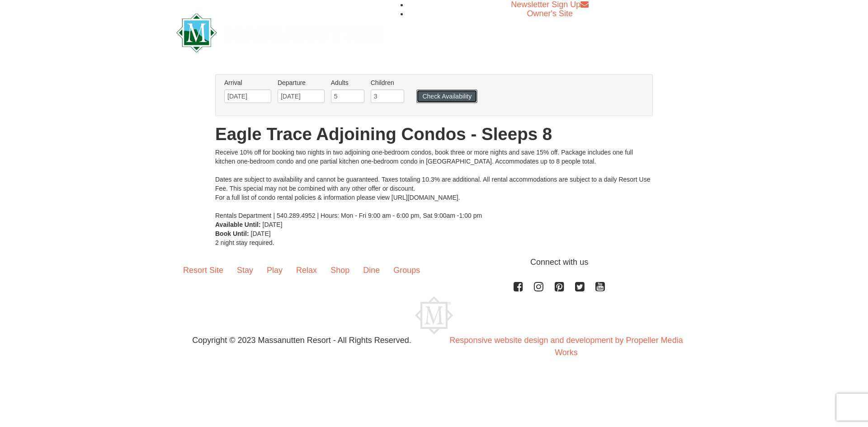 The image size is (868, 427). I want to click on a: Resort Site, so click(203, 270).